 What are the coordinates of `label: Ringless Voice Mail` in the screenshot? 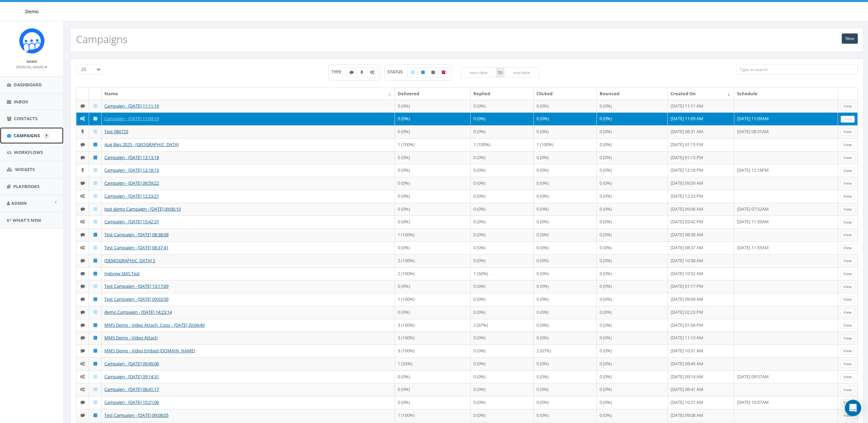 It's located at (362, 72).